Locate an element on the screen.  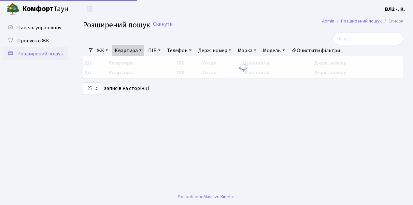
a: Панель управління is located at coordinates (36, 28).